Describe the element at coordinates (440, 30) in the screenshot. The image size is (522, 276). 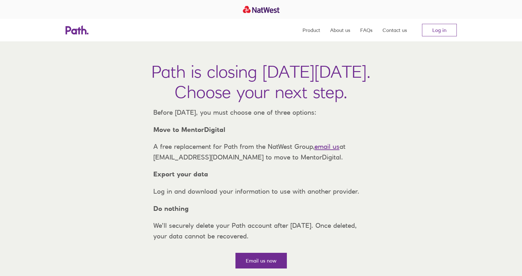
I see `a: Log in` at that location.